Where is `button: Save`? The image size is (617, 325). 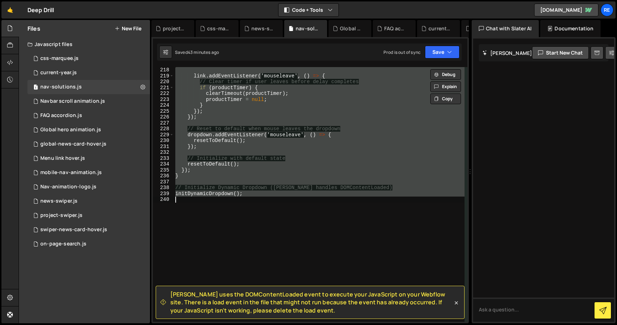
button: Save is located at coordinates (442, 52).